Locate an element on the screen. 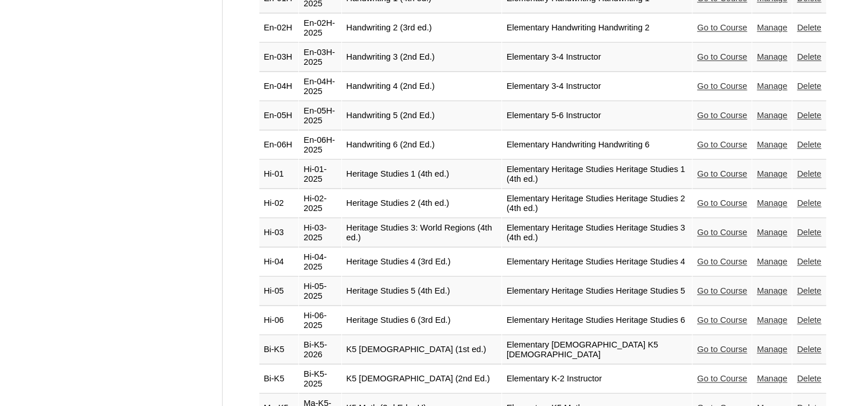 The width and height of the screenshot is (868, 406). td: Heritage Studies 4 (3rd Ed.) is located at coordinates (422, 262).